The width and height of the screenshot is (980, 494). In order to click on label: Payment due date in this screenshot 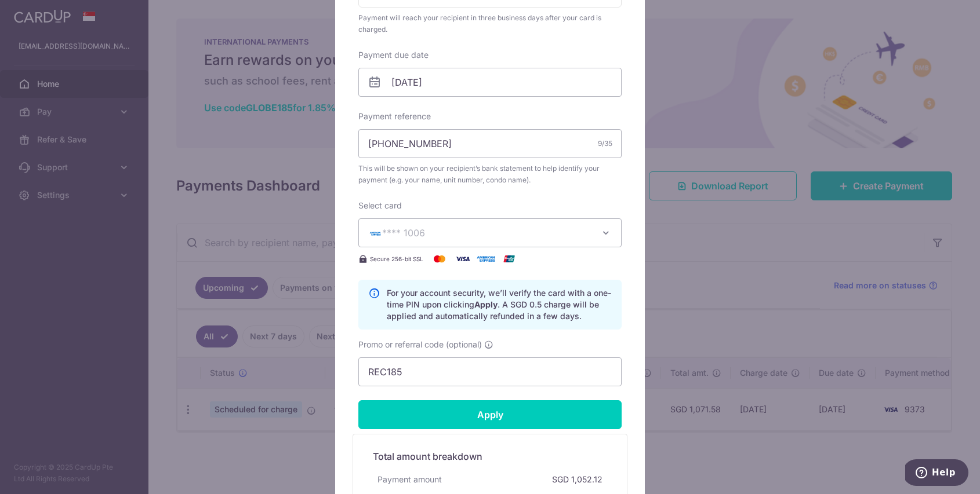, I will do `click(393, 55)`.